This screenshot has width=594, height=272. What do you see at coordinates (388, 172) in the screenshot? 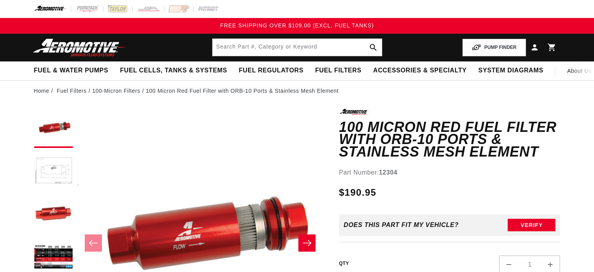
I see `strong: 12304` at bounding box center [388, 172].